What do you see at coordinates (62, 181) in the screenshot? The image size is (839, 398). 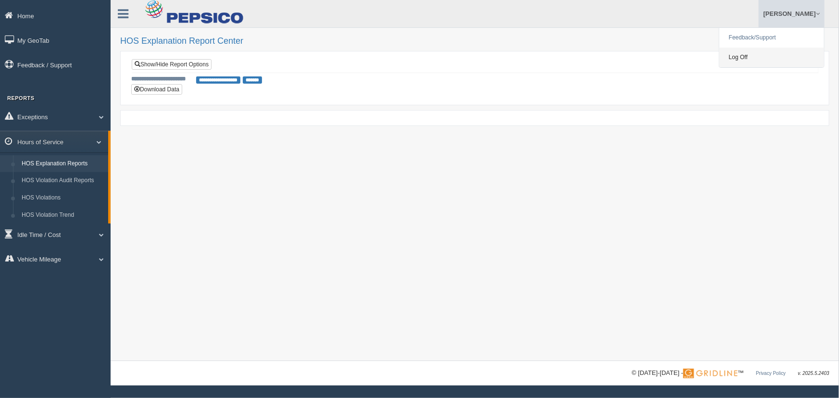 I see `a: HOS Violation Audit Reports` at bounding box center [62, 181].